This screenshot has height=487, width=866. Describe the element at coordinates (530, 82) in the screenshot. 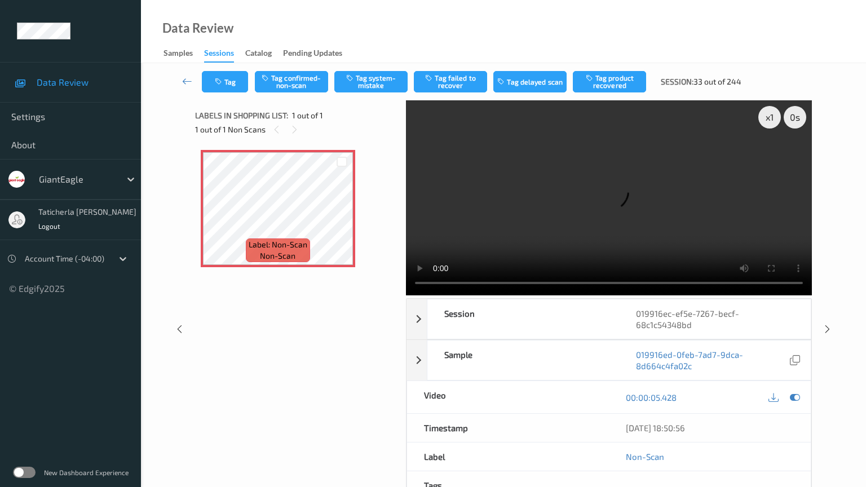

I see `button: Tag delayed scan` at that location.